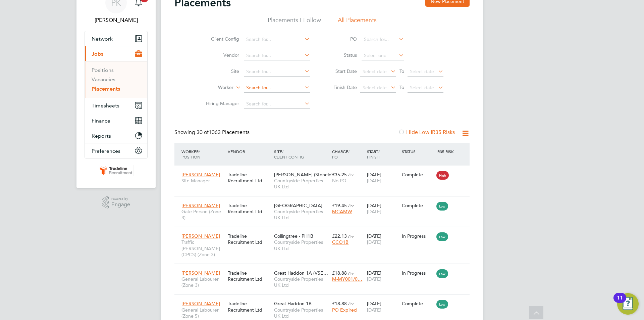 The image size is (644, 320). What do you see at coordinates (203, 214) in the screenshot?
I see `span: Gate Person (Zone 3)` at bounding box center [203, 214].